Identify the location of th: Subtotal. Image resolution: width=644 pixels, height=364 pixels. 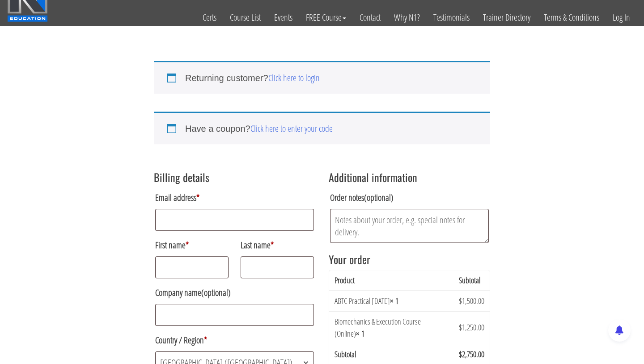
(471, 280).